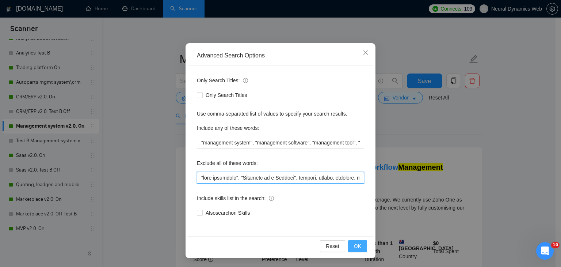  Describe the element at coordinates (227, 95) in the screenshot. I see `span: Only Search Titles` at that location.